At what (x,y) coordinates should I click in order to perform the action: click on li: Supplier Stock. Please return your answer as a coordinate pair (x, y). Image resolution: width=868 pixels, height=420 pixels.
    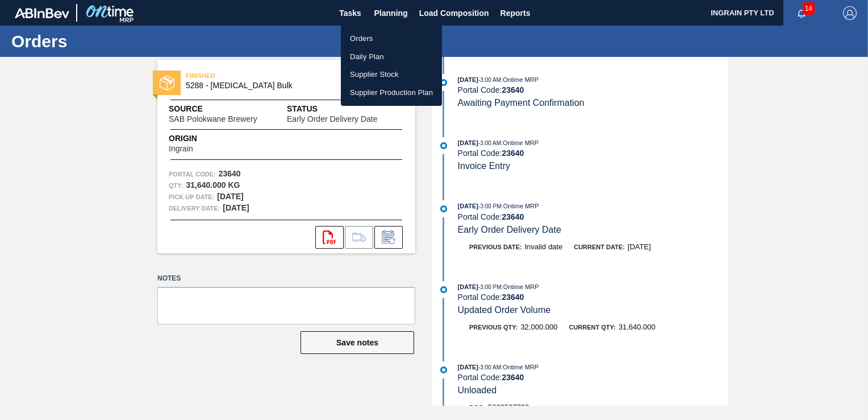
    Looking at the image, I should click on (392, 74).